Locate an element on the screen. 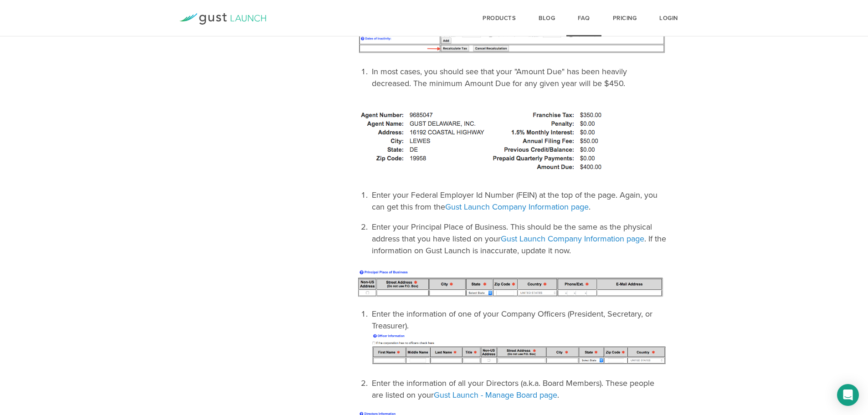 The width and height of the screenshot is (868, 415). li: In most cases, you should see that your "Amount Due" has been heavily decreased. The minimum Amou... is located at coordinates (519, 77).